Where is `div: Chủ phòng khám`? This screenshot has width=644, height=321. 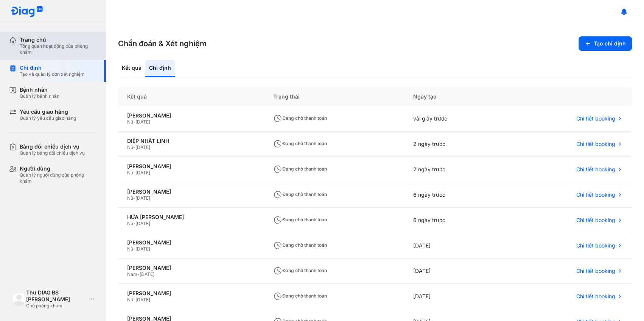 div: Chủ phòng khám is located at coordinates (56, 305).